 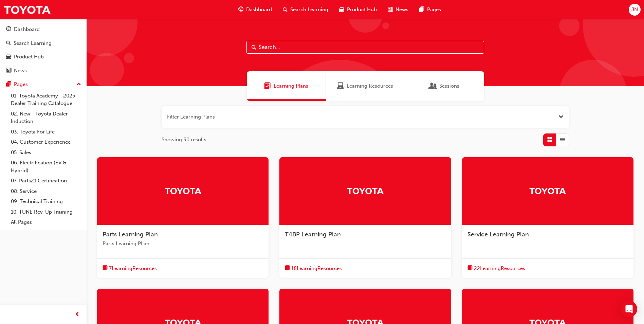 I want to click on span: up-icon, so click(x=78, y=85).